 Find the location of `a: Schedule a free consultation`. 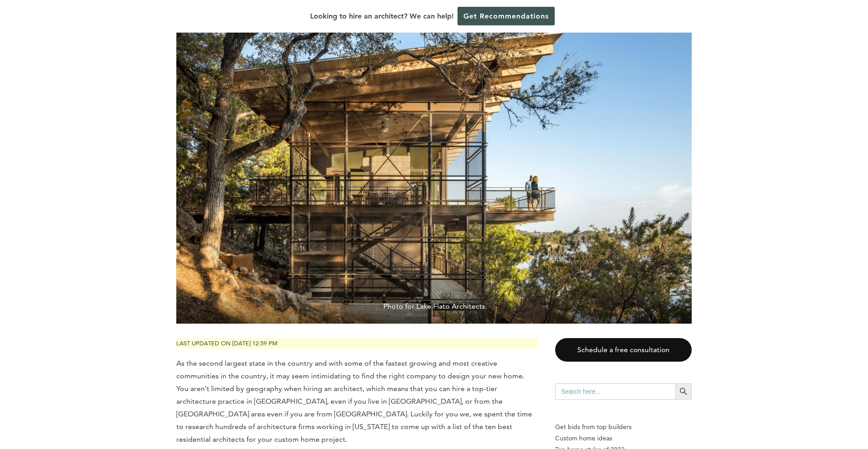

a: Schedule a free consultation is located at coordinates (624, 350).